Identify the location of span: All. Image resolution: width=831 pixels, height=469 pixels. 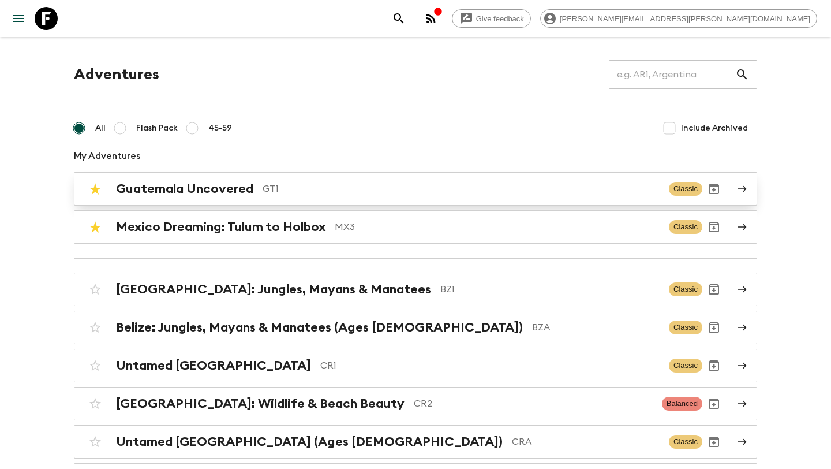
(100, 128).